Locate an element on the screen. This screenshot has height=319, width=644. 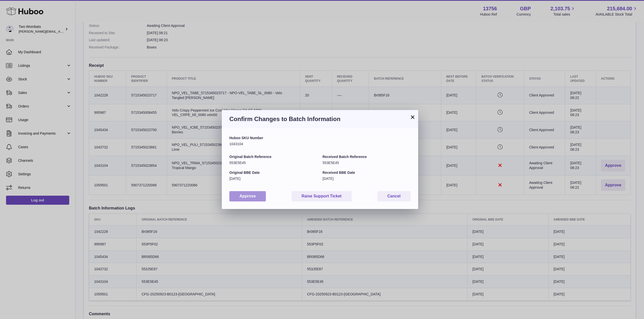
button: Approve is located at coordinates (247, 196).